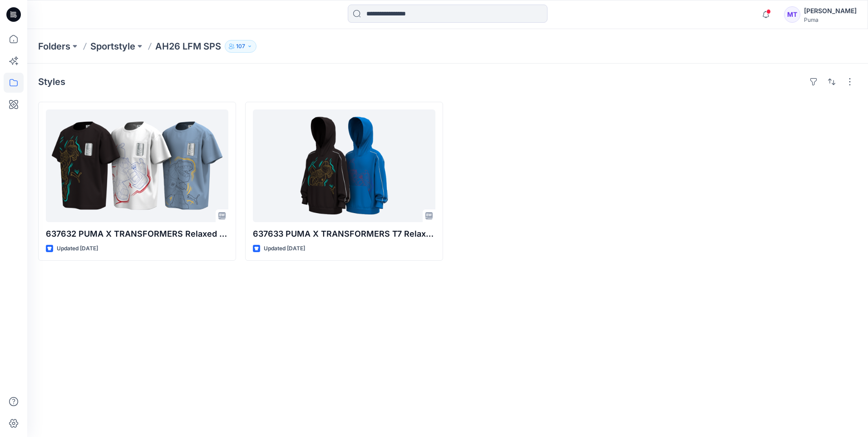 The width and height of the screenshot is (868, 437). Describe the element at coordinates (344, 166) in the screenshot. I see `a: 637633 PUMA X TRANSFORMERS T7 Relaxed Graphic Hoodie` at that location.